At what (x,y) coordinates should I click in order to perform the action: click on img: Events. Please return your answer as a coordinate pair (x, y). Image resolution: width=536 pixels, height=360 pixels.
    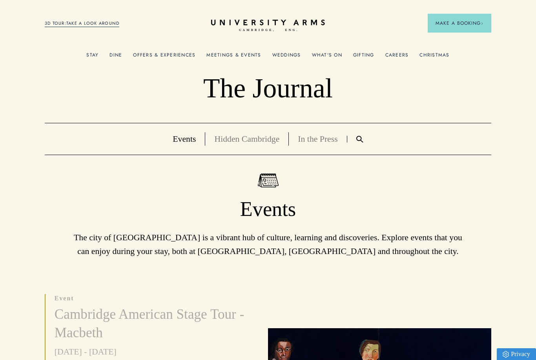
    Looking at the image, I should click on (268, 180).